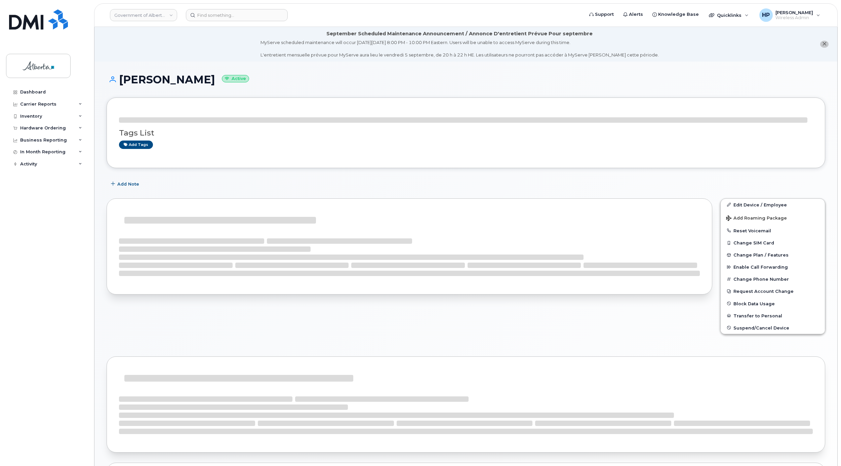  What do you see at coordinates (761, 327) in the screenshot?
I see `span: Suspend/Cancel Device` at bounding box center [761, 327].